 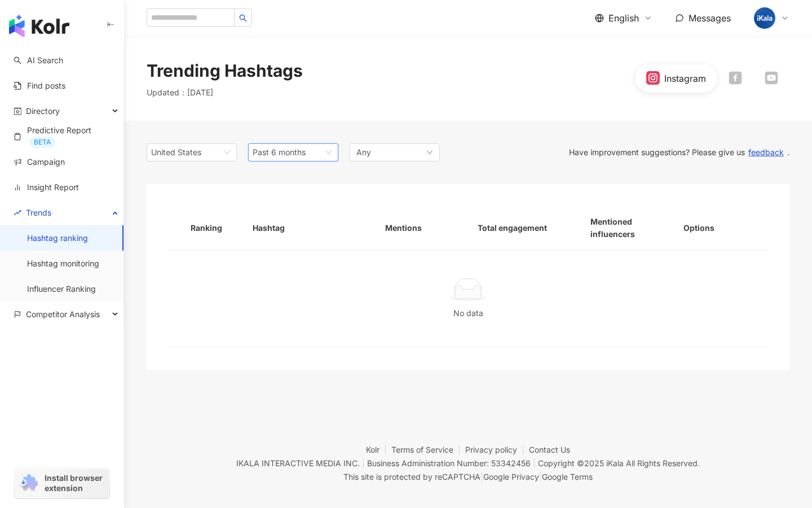 What do you see at coordinates (710, 18) in the screenshot?
I see `span: Messages` at bounding box center [710, 18].